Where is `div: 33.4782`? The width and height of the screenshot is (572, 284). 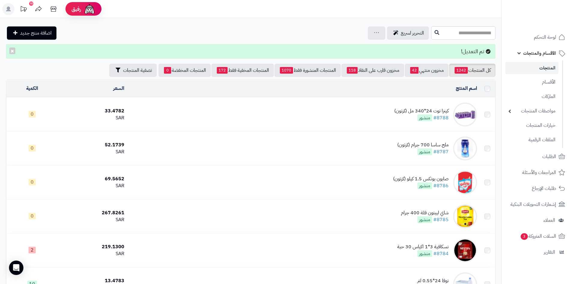
div: 33.4782 is located at coordinates (92, 111).